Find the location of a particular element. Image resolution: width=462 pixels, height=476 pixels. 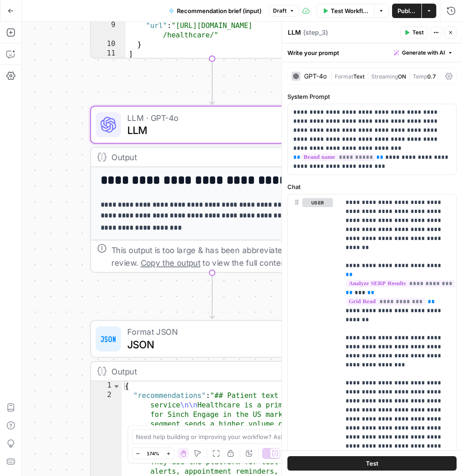

span: Format JSON is located at coordinates (209, 332).